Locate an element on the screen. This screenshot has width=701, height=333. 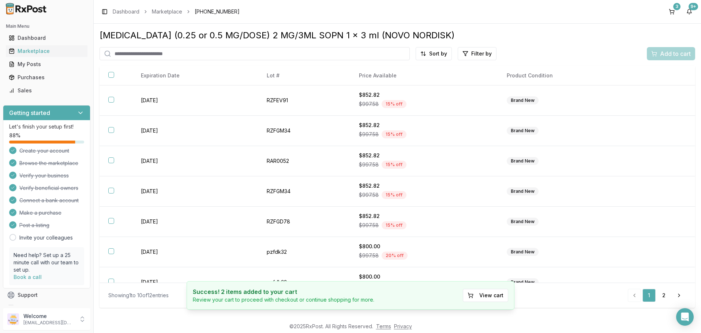
span: 88 % is located at coordinates (15, 136).